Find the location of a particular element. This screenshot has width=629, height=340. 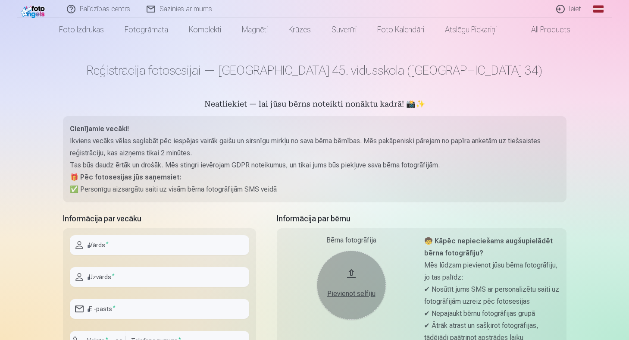

a: Krūzes is located at coordinates (300, 30).